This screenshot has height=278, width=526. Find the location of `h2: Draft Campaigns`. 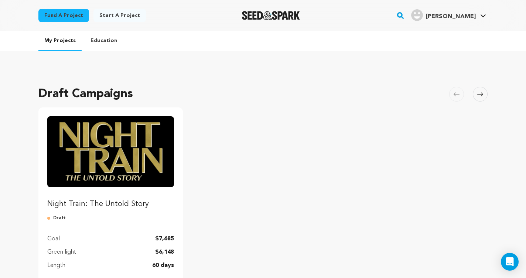

h2: Draft Campaigns is located at coordinates (86, 94).